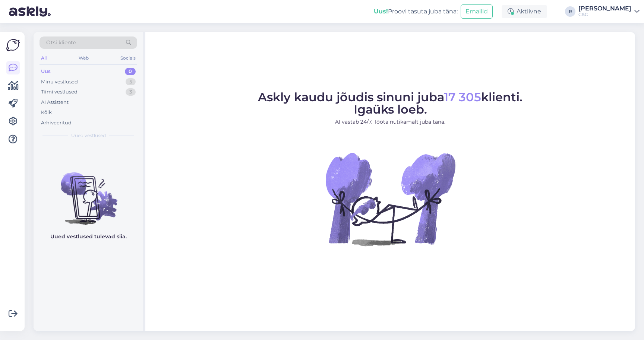 This screenshot has width=644, height=340. I want to click on img: No chats, so click(88, 193).